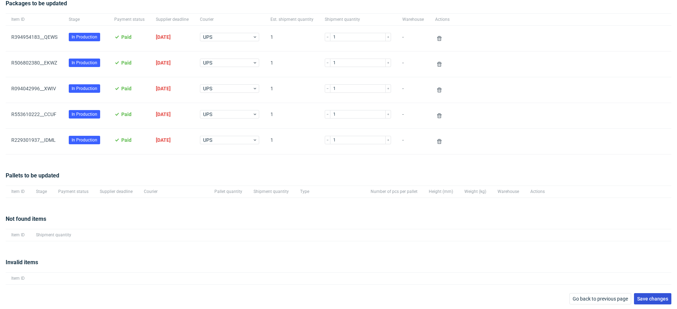  Describe the element at coordinates (338, 178) in the screenshot. I see `div: Pallets to be updated` at that location.